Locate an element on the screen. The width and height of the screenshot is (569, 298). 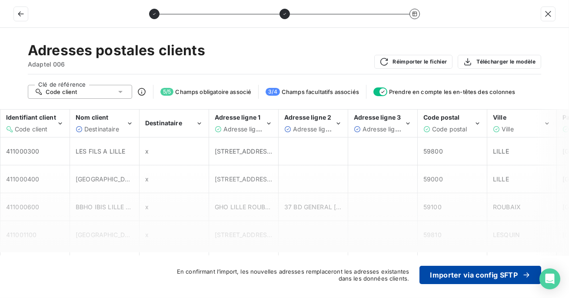
span: 59000 is located at coordinates (433, 179).